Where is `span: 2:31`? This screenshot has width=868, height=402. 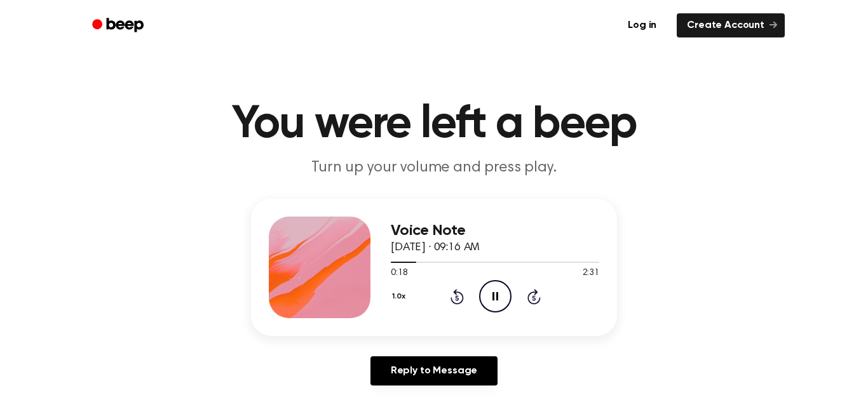 span: 2:31 is located at coordinates (591, 273).